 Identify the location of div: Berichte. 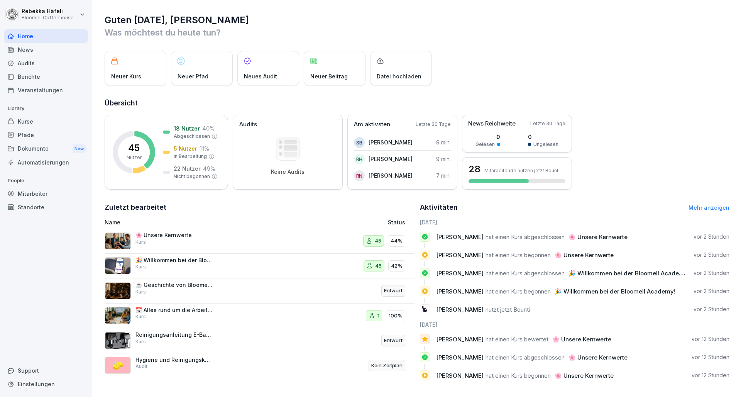
(46, 76).